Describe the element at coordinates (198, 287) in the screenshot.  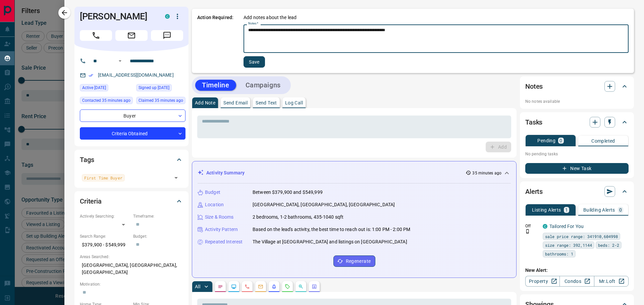
I see `p: All` at that location.